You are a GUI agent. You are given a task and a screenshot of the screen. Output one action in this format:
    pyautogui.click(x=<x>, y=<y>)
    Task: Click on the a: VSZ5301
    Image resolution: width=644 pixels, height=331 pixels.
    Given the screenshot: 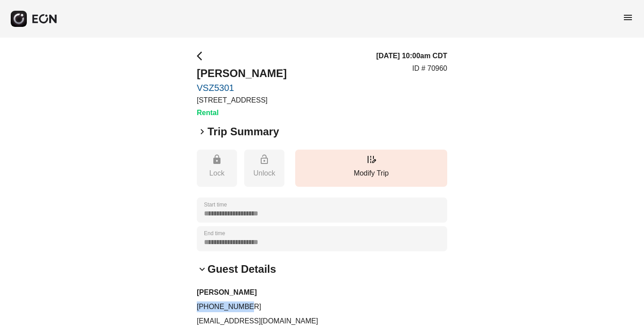 What is the action you would take?
    pyautogui.click(x=241, y=88)
    